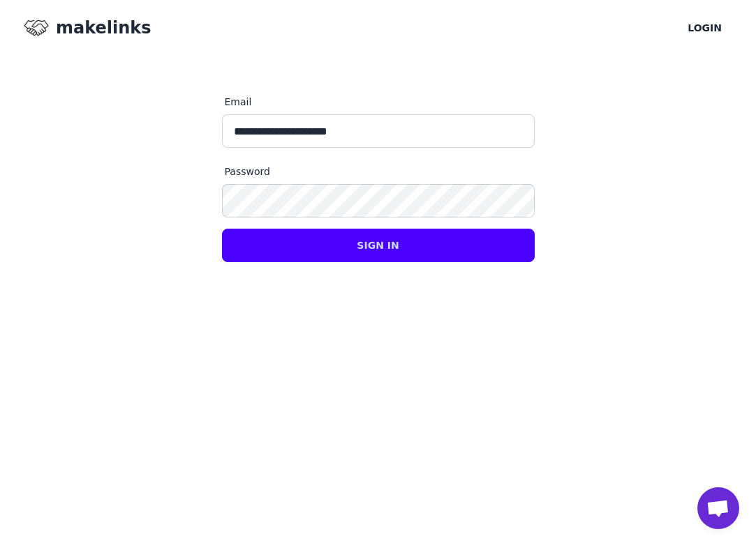 Image resolution: width=756 pixels, height=543 pixels. I want to click on button: Sign in, so click(378, 246).